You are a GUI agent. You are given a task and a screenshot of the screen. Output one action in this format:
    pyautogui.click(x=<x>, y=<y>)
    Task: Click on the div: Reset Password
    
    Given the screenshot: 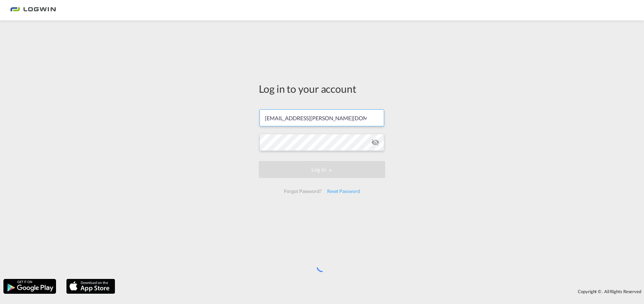 What is the action you would take?
    pyautogui.click(x=344, y=191)
    